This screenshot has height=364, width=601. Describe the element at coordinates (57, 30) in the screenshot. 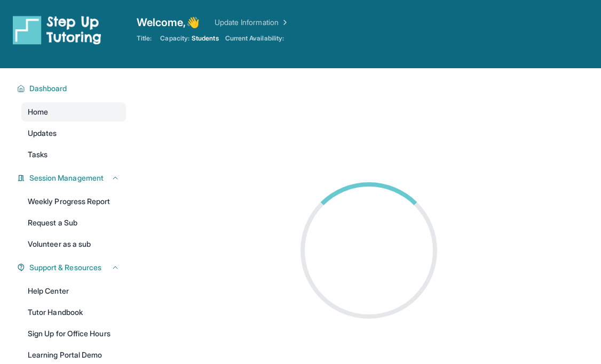

I see `img: logo` at that location.